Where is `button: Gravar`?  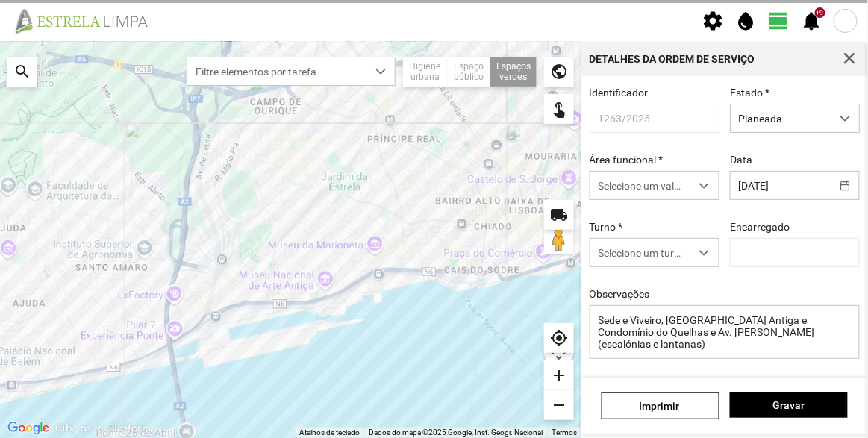 button: Gravar is located at coordinates (789, 405).